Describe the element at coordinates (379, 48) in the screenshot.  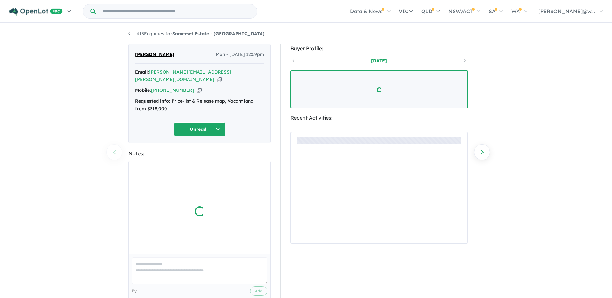
I see `div: Buyer Profile:` at that location.